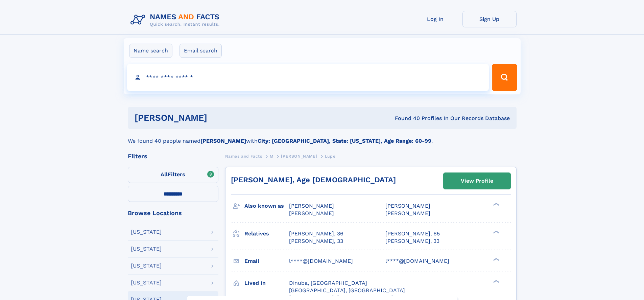 This screenshot has width=644, height=300. I want to click on h3: Also known as, so click(267, 206).